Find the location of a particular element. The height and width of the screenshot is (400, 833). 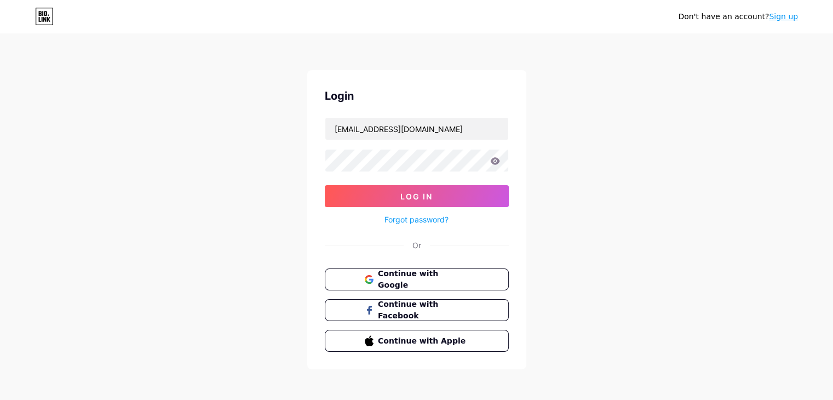

span: Log In is located at coordinates (416, 196).